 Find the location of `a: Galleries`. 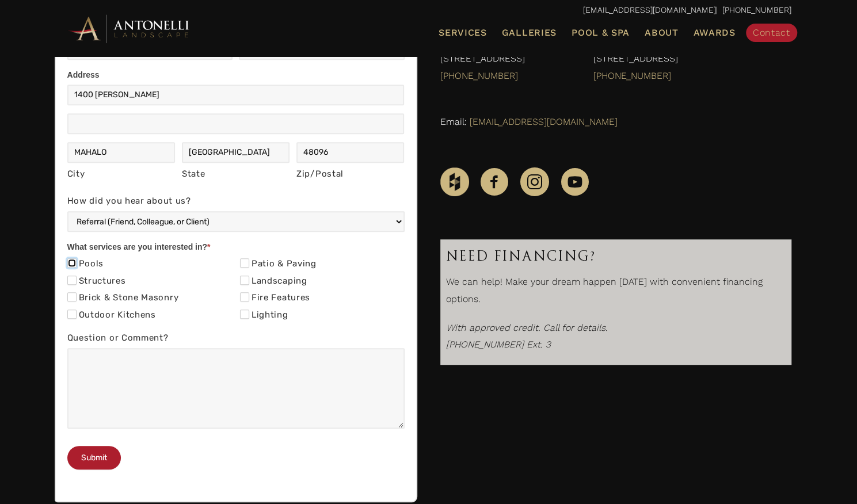

a: Galleries is located at coordinates (529, 33).